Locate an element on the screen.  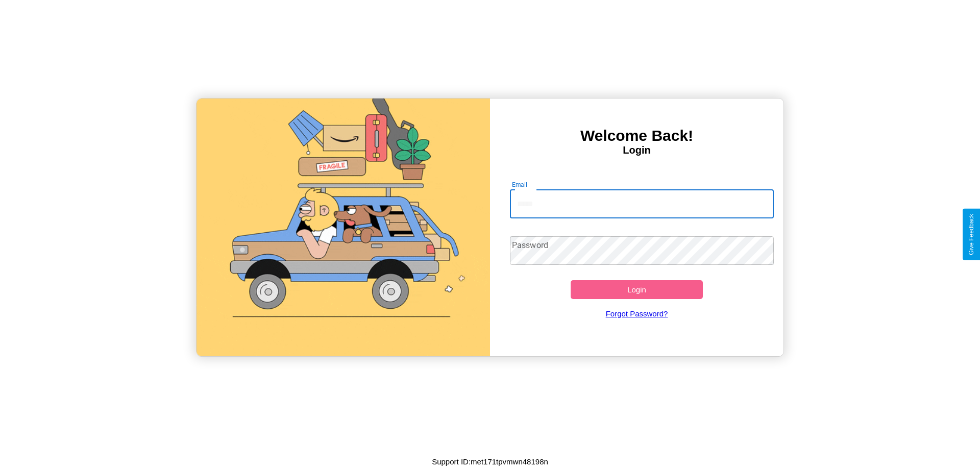
h4: Login is located at coordinates (636, 150).